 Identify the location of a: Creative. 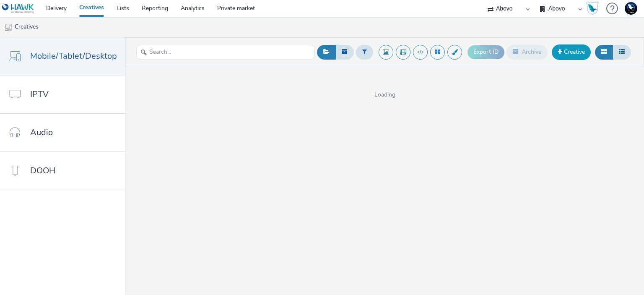
(571, 52).